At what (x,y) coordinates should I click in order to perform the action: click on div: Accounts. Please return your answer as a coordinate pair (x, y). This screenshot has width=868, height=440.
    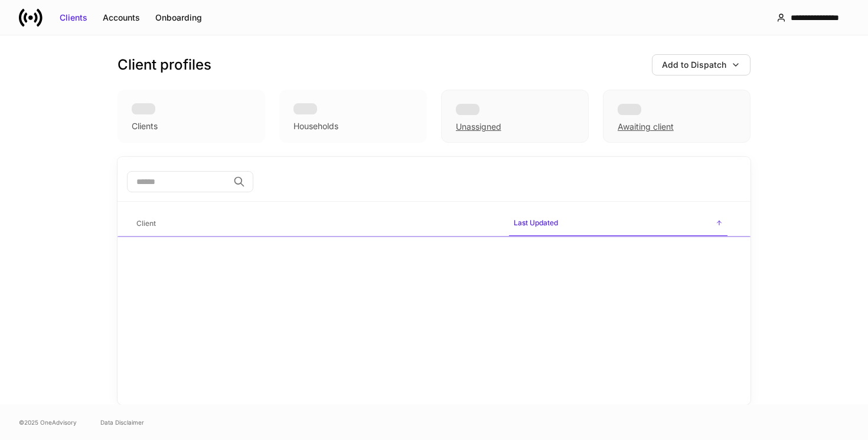
    Looking at the image, I should click on (121, 18).